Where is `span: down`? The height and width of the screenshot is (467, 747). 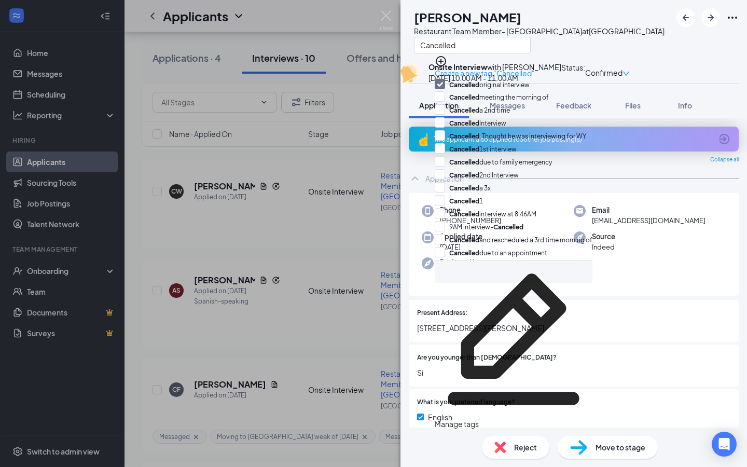 span: down is located at coordinates (626, 74).